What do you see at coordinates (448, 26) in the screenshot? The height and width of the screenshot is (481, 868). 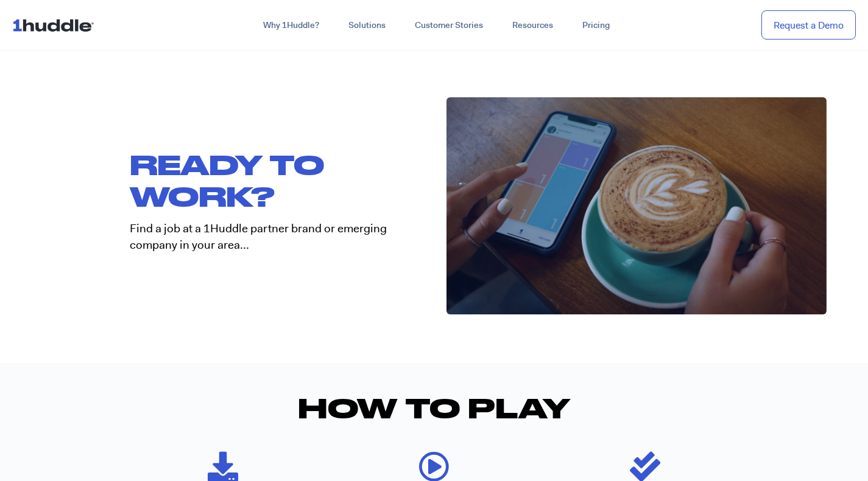 I see `a: Customer Stories` at bounding box center [448, 26].